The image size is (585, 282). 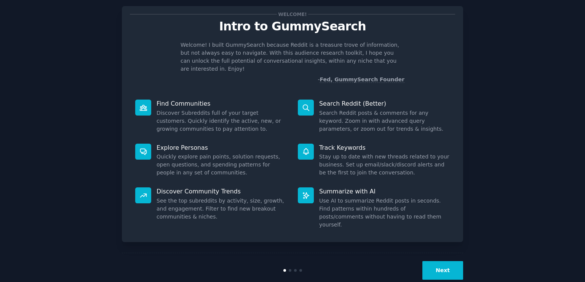 I want to click on p: Summarize with AI, so click(x=384, y=191).